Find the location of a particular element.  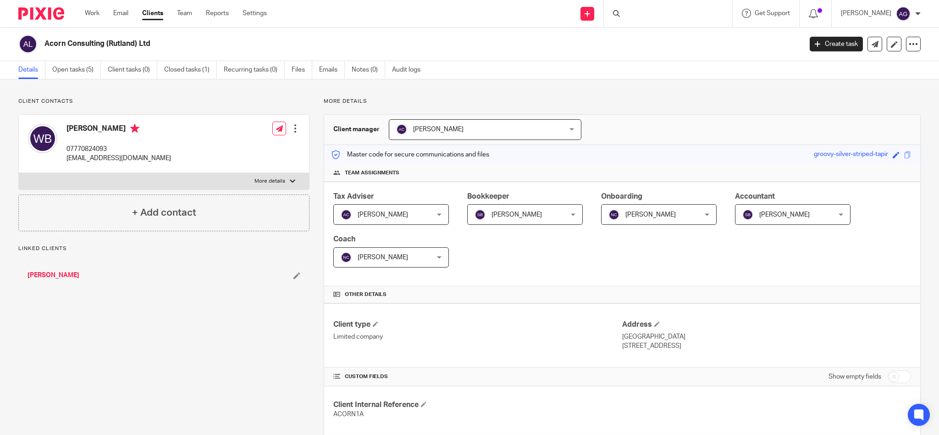

h4: CUSTOM FIELDS is located at coordinates (478, 376).